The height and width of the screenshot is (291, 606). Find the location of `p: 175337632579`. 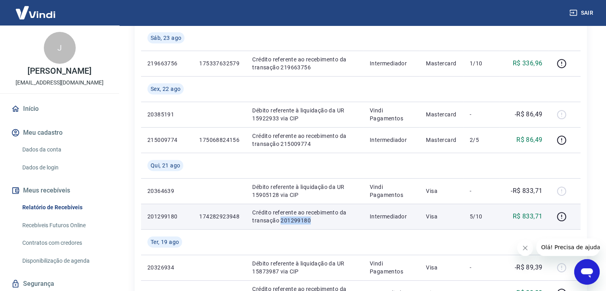

p: 175337632579 is located at coordinates (219, 63).